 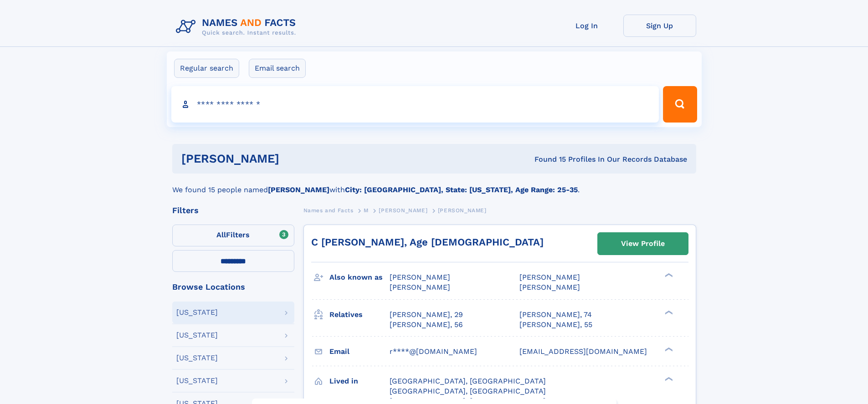 What do you see at coordinates (587, 25) in the screenshot?
I see `a: Log In` at bounding box center [587, 25].